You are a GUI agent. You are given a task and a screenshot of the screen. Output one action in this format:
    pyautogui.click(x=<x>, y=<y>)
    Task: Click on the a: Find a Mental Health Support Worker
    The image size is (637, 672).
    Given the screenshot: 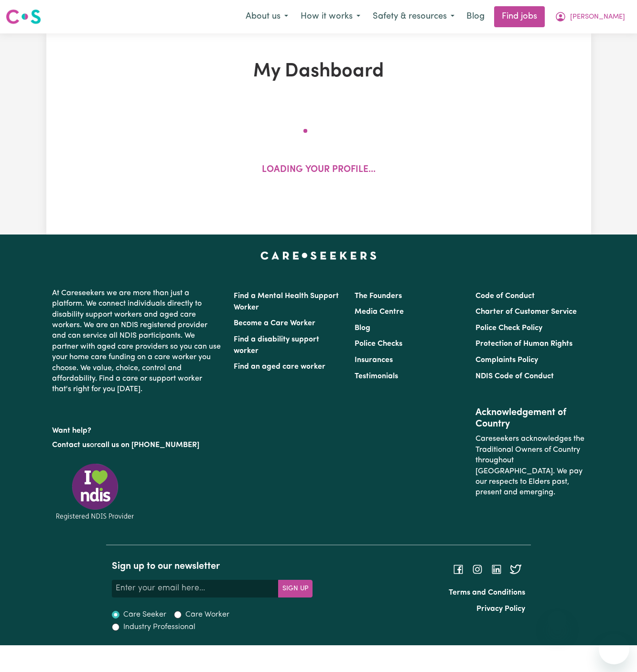 What is the action you would take?
    pyautogui.click(x=286, y=302)
    